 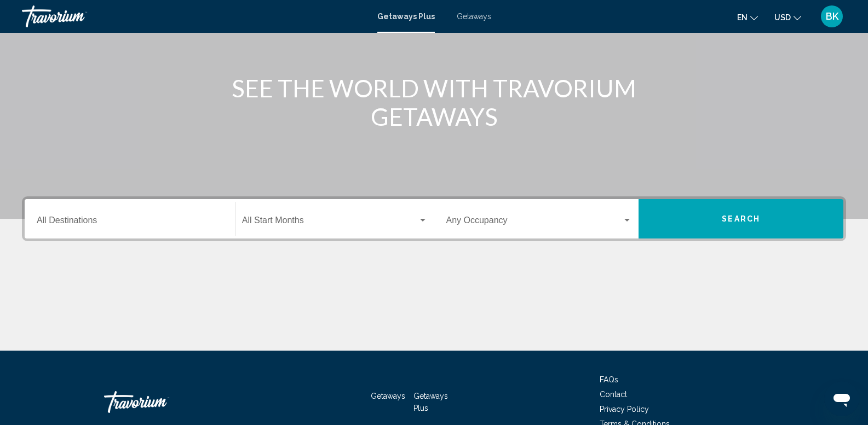 What do you see at coordinates (613, 395) in the screenshot?
I see `a: Contact` at bounding box center [613, 395].